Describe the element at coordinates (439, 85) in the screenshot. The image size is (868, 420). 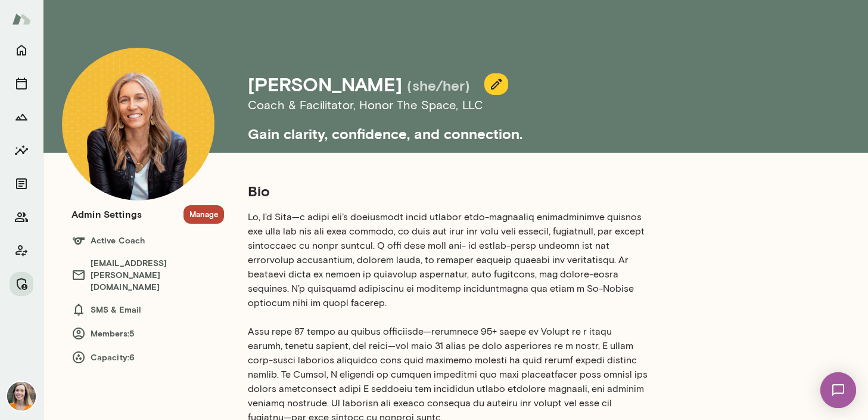
I see `h5: (she/her)` at that location.